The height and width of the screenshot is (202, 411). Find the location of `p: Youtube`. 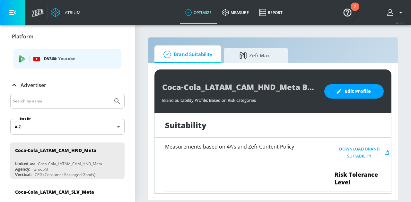

p: Youtube is located at coordinates (66, 59).